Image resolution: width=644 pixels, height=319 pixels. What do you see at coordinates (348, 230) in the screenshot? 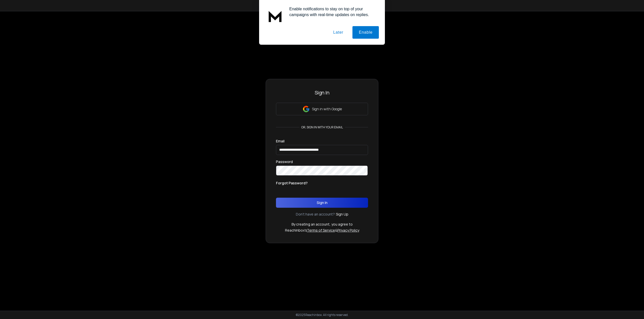
I see `a: Privacy Policy` at bounding box center [348, 230].